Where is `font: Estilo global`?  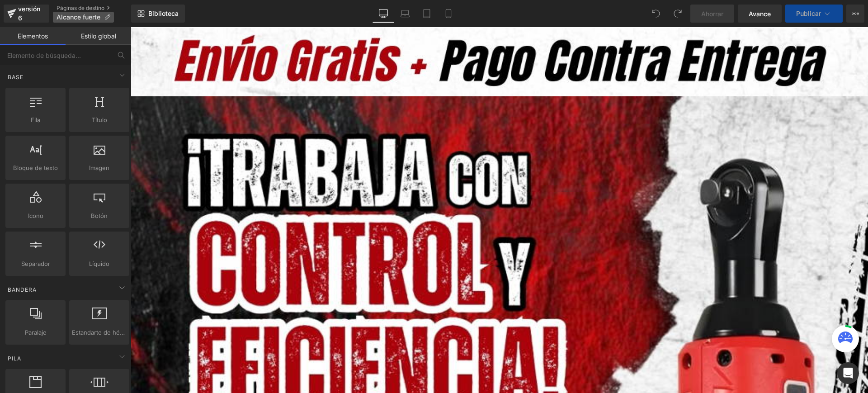 font: Estilo global is located at coordinates (98, 36).